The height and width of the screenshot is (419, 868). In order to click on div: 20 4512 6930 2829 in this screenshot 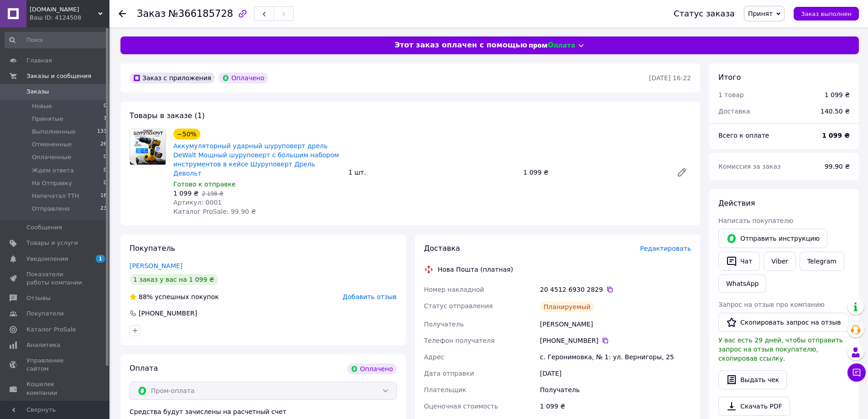, I will do `click(616, 290)`.